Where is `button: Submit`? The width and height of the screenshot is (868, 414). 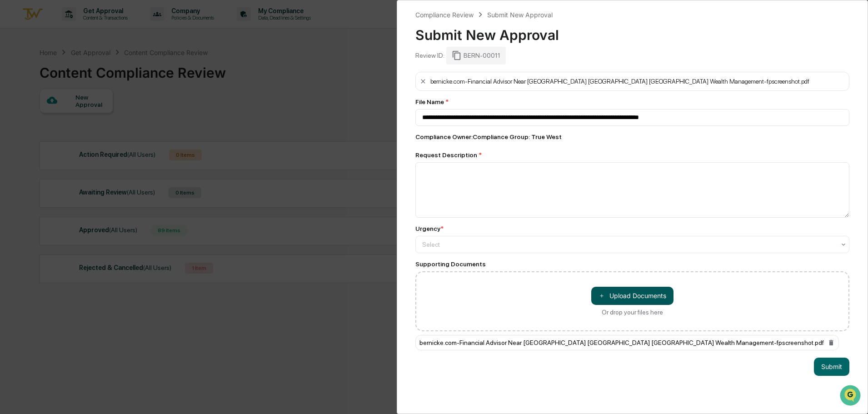
button: Submit is located at coordinates (832, 366).